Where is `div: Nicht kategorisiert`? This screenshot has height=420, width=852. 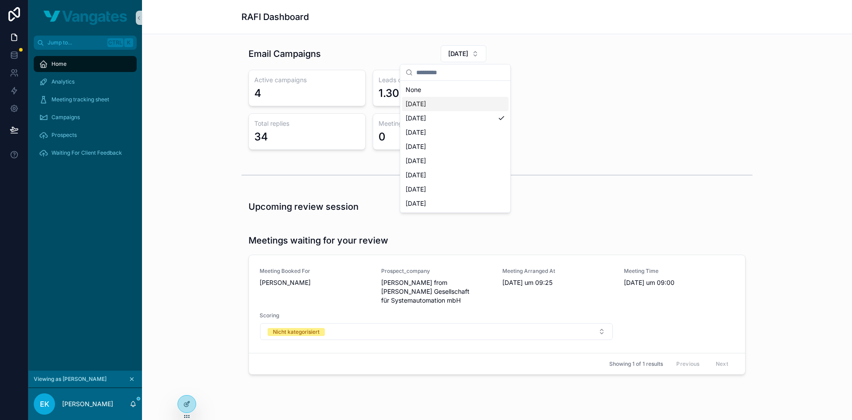
div: Nicht kategorisiert is located at coordinates (296, 332).